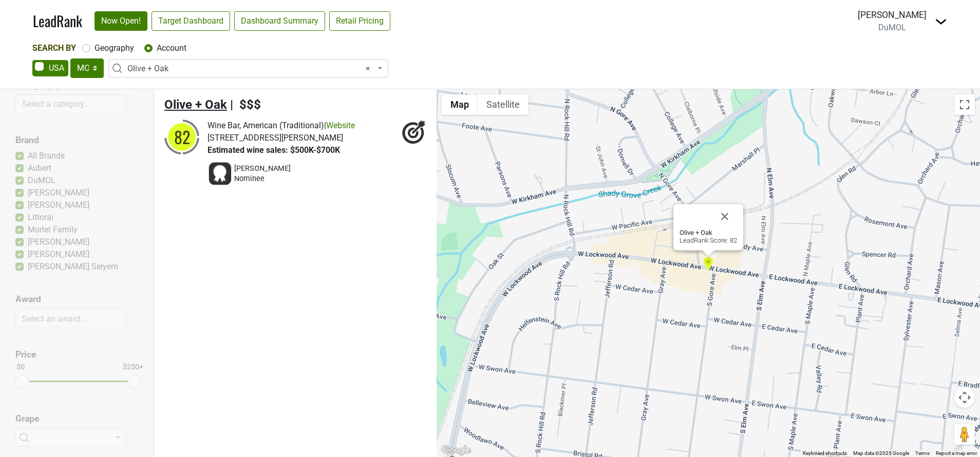 The image size is (980, 457). Describe the element at coordinates (219, 174) in the screenshot. I see `img: Award` at that location.